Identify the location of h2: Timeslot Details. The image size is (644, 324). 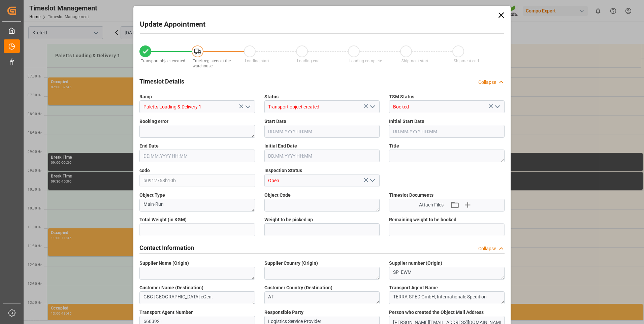
(162, 81).